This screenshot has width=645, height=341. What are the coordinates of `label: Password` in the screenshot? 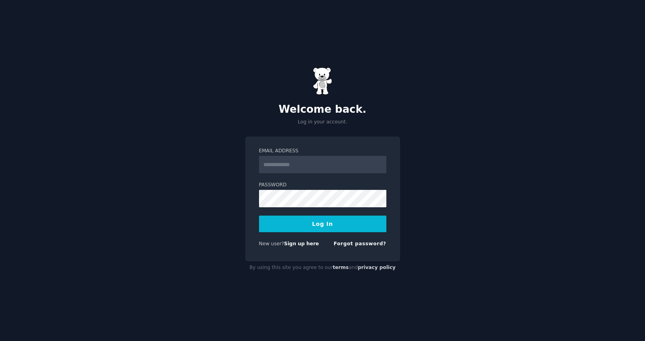 It's located at (323, 185).